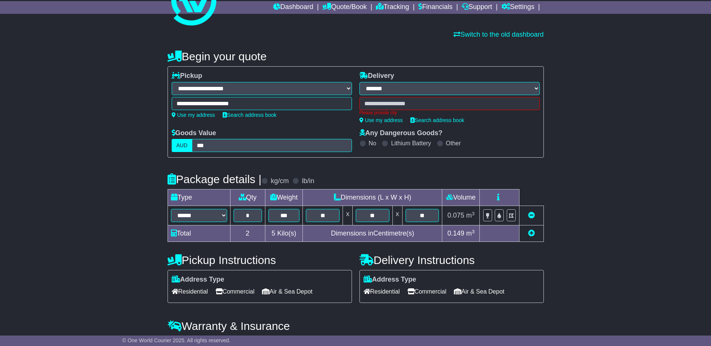 The image size is (711, 346). I want to click on span: 5, so click(273, 234).